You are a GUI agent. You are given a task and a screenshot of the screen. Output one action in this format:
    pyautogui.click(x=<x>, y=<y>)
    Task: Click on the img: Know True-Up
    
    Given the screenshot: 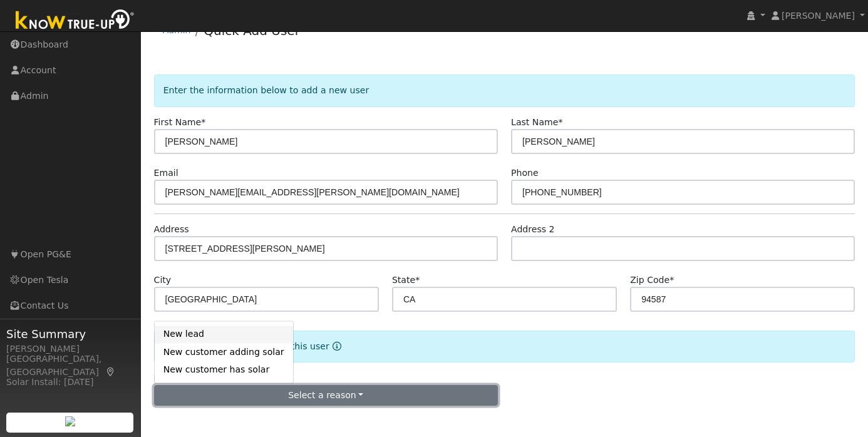 What is the action you would take?
    pyautogui.click(x=76, y=21)
    